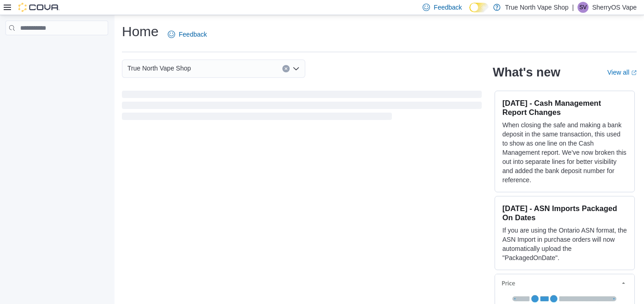 The image size is (644, 304). Describe the element at coordinates (634, 73) in the screenshot. I see `svg: External link` at that location.